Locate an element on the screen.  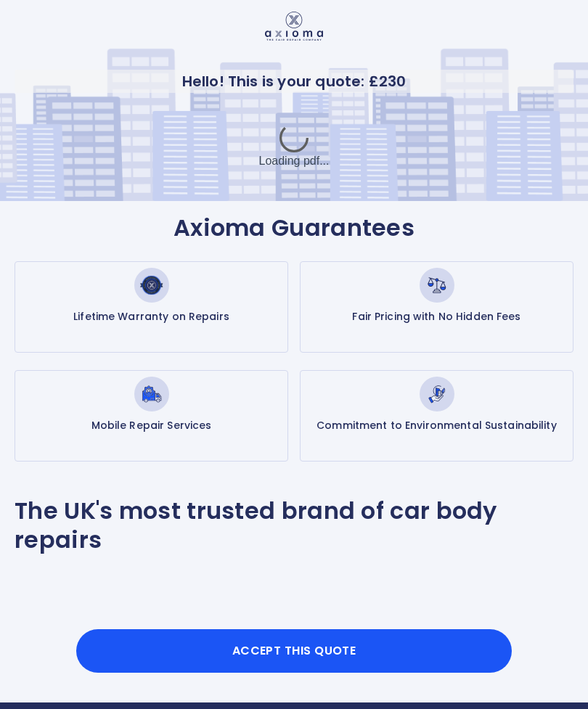
img: Commitment to Environmental Sustainability is located at coordinates (437, 394).